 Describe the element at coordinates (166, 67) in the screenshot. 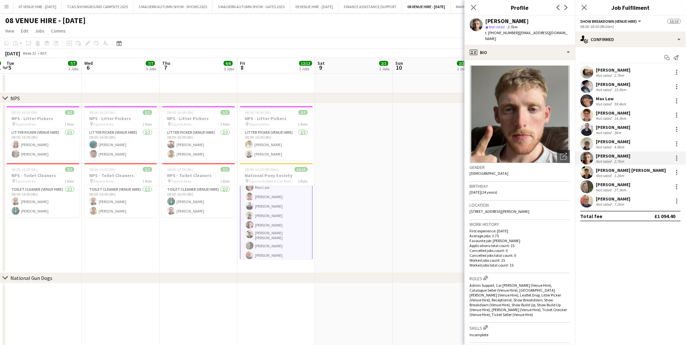

I see `span: 7` at that location.